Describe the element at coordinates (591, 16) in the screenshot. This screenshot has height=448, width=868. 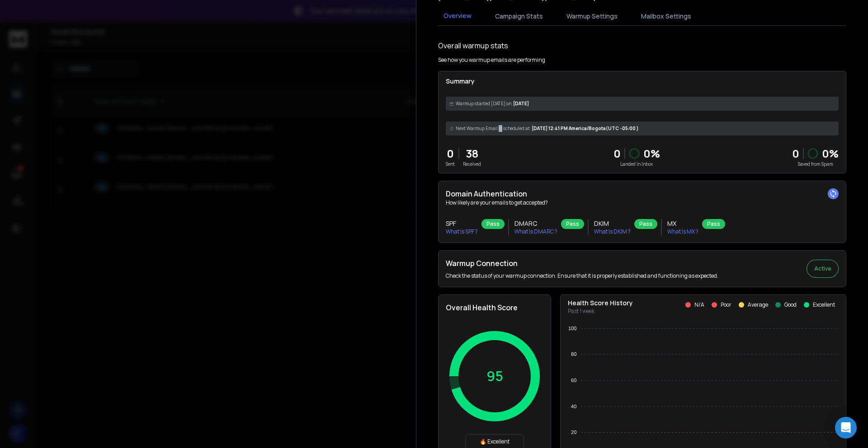
I see `button: Warmup Settings` at that location.